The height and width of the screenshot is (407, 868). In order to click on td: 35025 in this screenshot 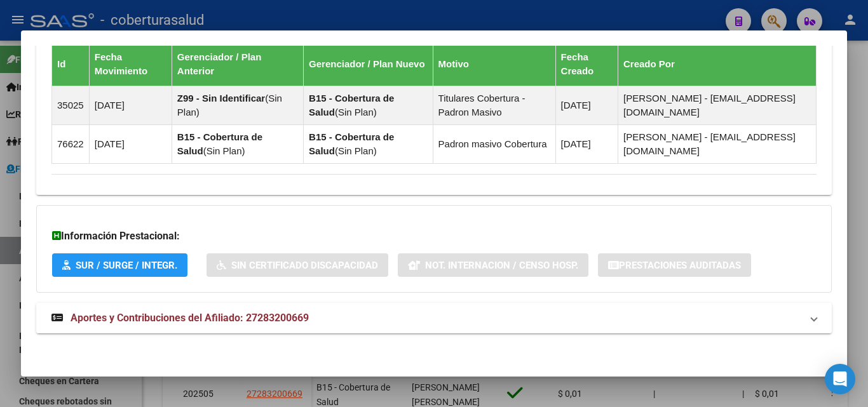, I will do `click(71, 105)`.